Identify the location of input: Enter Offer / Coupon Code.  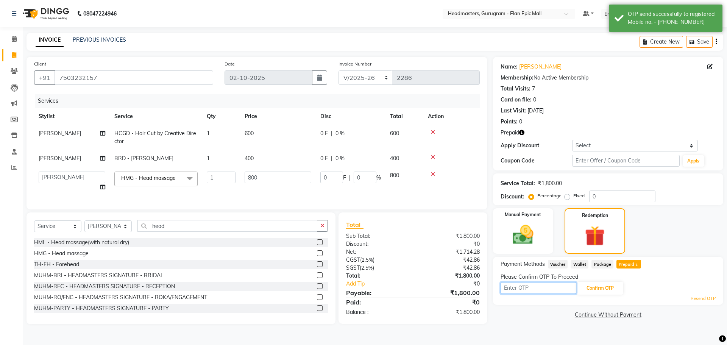
(626, 161).